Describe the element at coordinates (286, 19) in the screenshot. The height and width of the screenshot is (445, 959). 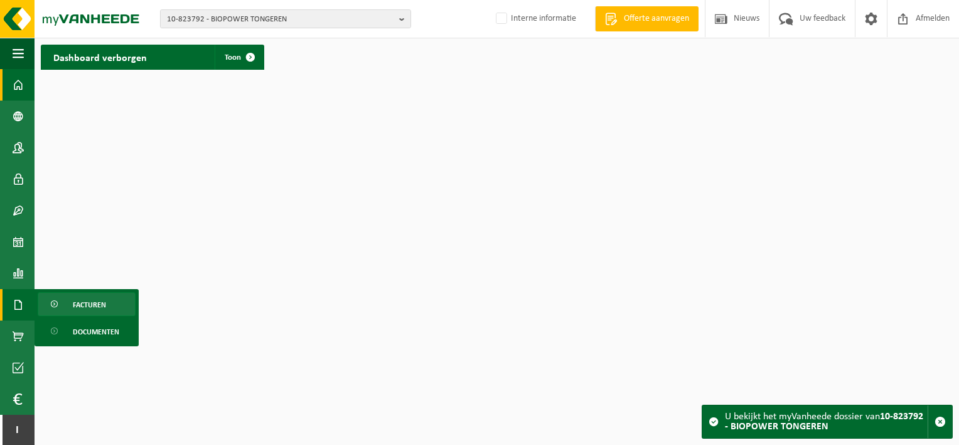
I see `button: 10-823792 - BIOPOWER TONGEREN` at that location.